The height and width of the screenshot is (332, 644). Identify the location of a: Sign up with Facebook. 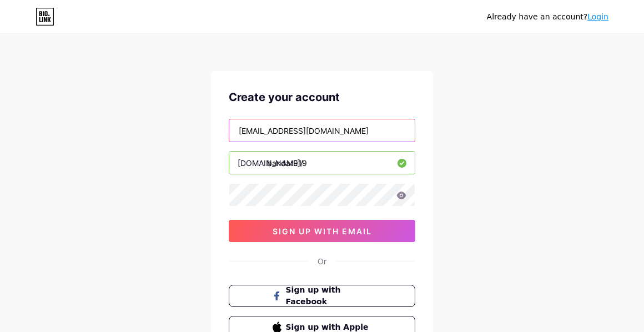
(322, 296).